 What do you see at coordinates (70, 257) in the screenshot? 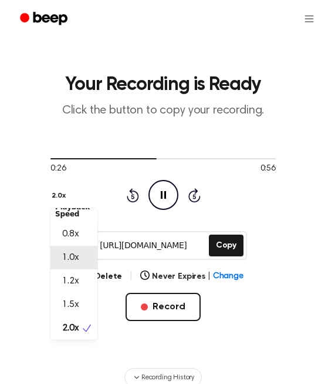
I see `span: 1.0x` at bounding box center [70, 257].